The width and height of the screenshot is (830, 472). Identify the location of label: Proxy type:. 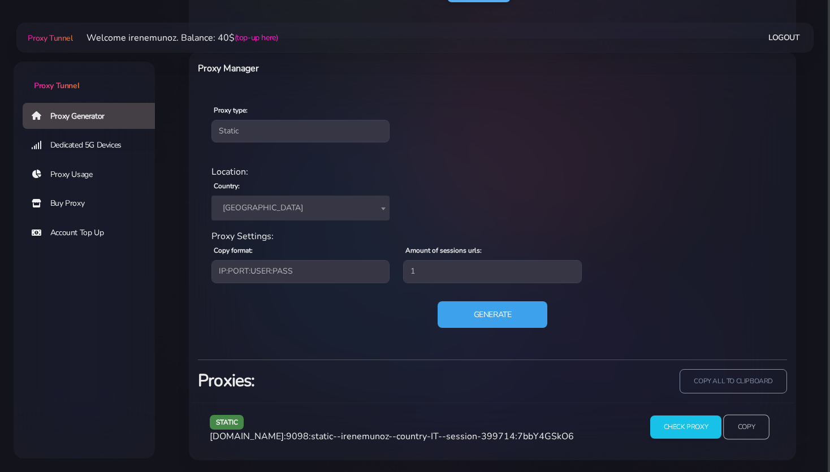
(231, 110).